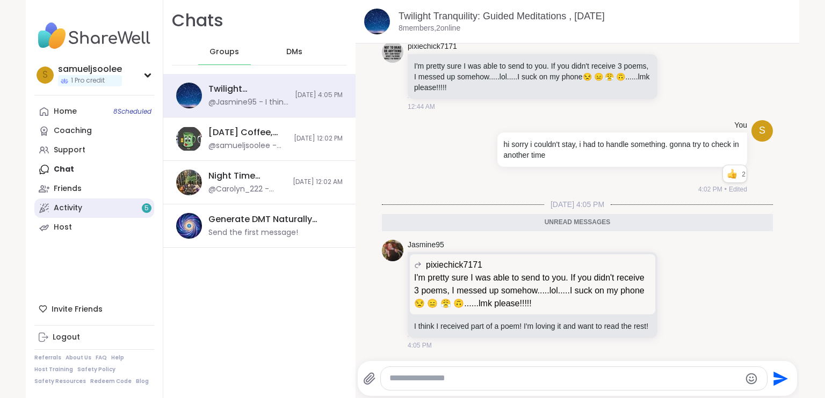 The image size is (825, 398). I want to click on div: @Jasmine95 - I think I received part of a poem! I'm loving it and want to read the rest!, so click(248, 103).